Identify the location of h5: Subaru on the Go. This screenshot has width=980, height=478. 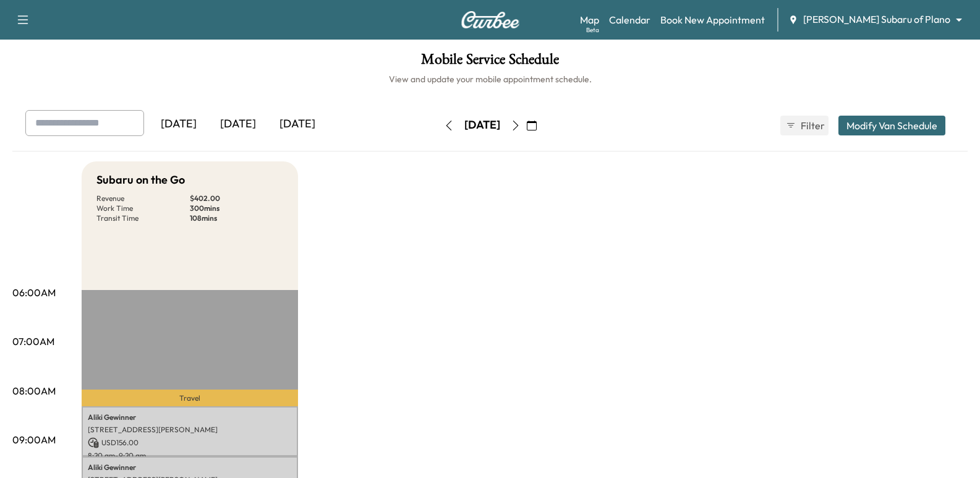
(140, 180).